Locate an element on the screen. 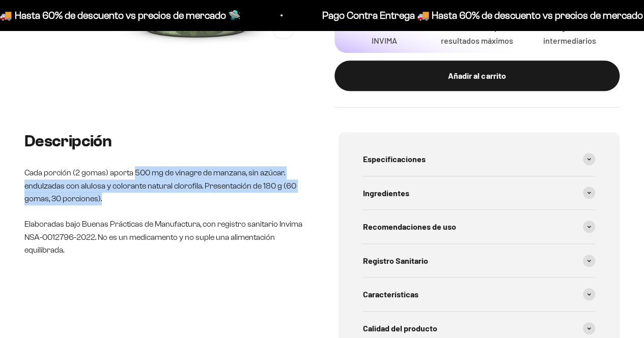 This screenshot has height=338, width=644. summary: Especificaciones is located at coordinates (479, 159).